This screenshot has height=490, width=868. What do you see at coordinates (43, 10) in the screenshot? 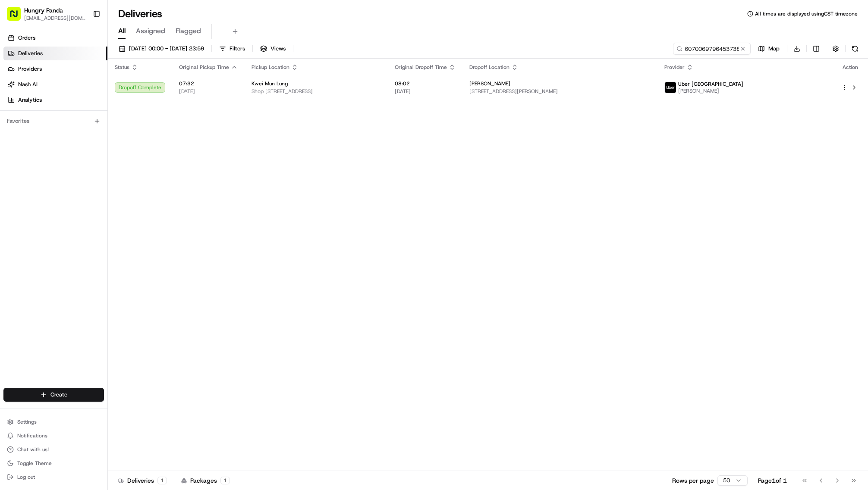
I see `button: Hungry Panda` at bounding box center [43, 10].